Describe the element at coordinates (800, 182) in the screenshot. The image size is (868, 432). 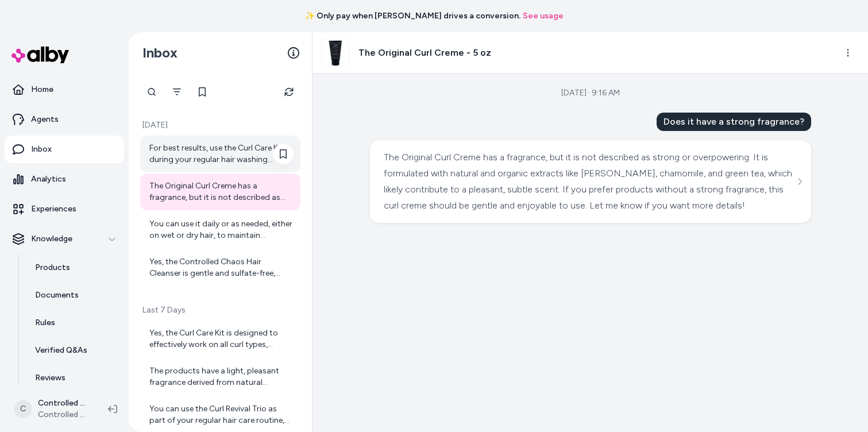
I see `button: See more` at that location.